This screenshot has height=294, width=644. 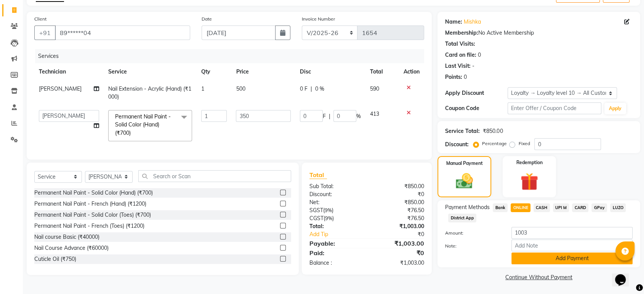 What do you see at coordinates (317, 218) in the screenshot?
I see `span: CGST` at bounding box center [317, 218].